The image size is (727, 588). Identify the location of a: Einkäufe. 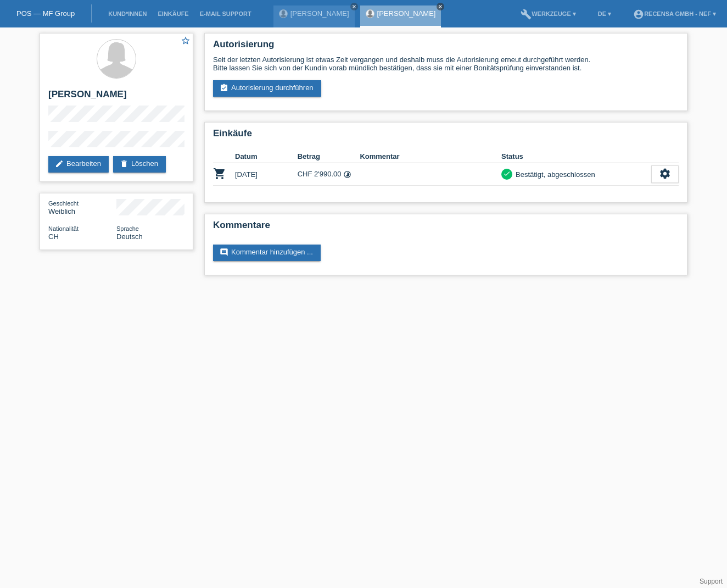
(173, 14).